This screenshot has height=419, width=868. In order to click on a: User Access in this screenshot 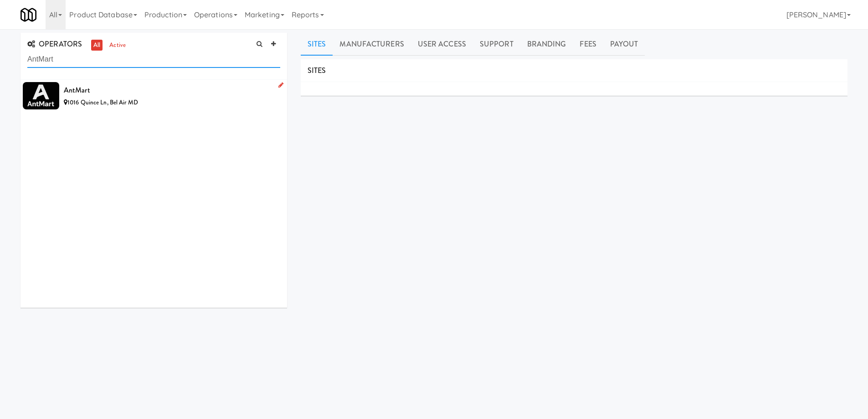, I will do `click(441, 44)`.